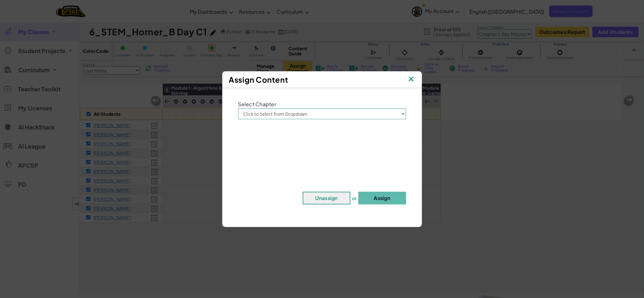  What do you see at coordinates (411, 79) in the screenshot?
I see `img: IconClose.svg` at bounding box center [411, 79].